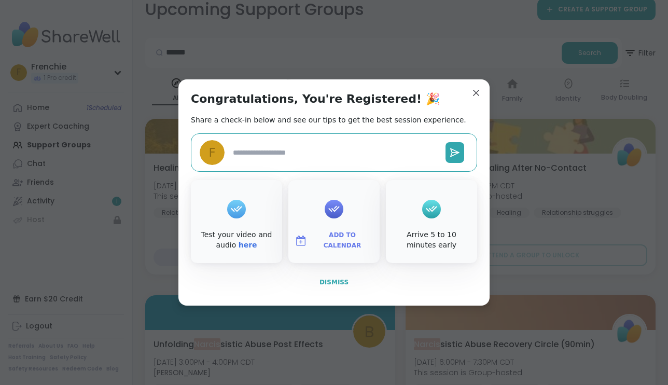 The width and height of the screenshot is (668, 385). Describe the element at coordinates (328, 120) in the screenshot. I see `h2: Share a check-in below and see our tips to get the best session experience.` at that location.